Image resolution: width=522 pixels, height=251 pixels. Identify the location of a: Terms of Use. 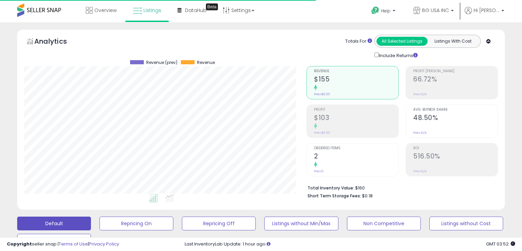
(73, 243).